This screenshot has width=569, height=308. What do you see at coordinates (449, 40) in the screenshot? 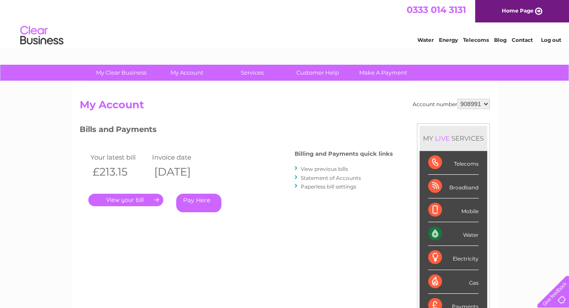
I see `a: Energy` at bounding box center [449, 40].